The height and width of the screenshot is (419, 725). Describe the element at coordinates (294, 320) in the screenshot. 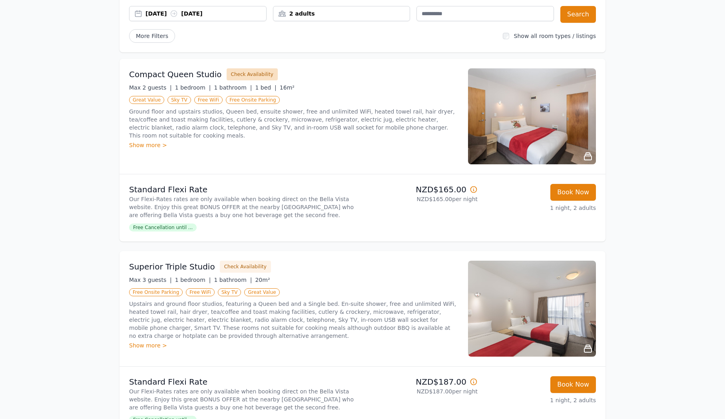

I see `p: Upstairs and ground floor studios, featuring a Queen bed and a Single bed. En-suite shower, free ...` at that location.